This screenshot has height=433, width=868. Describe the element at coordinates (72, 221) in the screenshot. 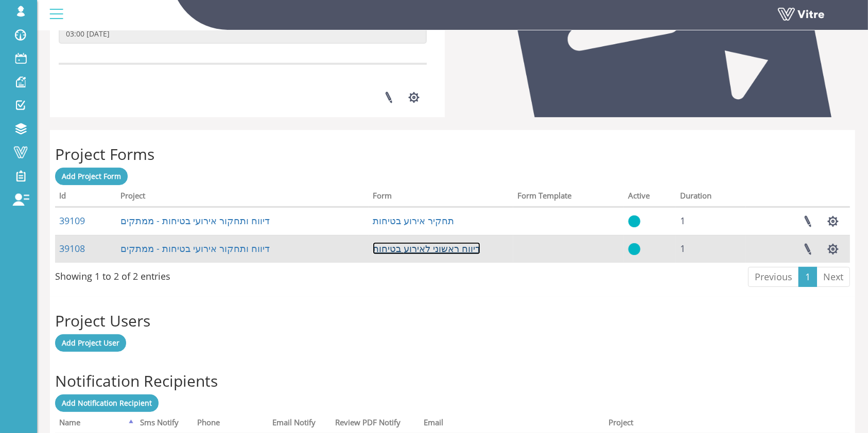

I see `a: 39109` at that location.